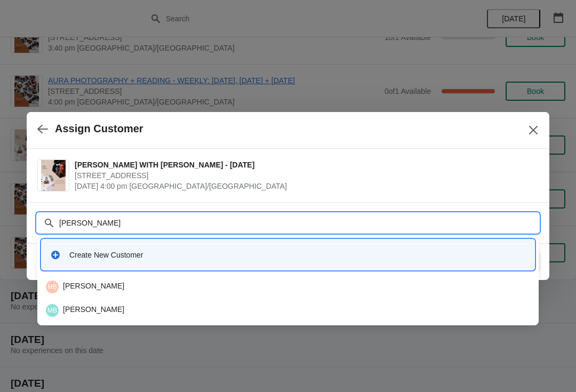 The image size is (576, 392). Describe the element at coordinates (52, 287) in the screenshot. I see `span: Marisa Bailey` at that location.